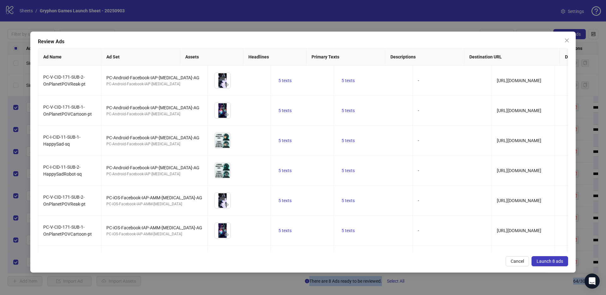 The image size is (606, 295). Describe the element at coordinates (512, 57) in the screenshot. I see `th: Destination URL` at that location.